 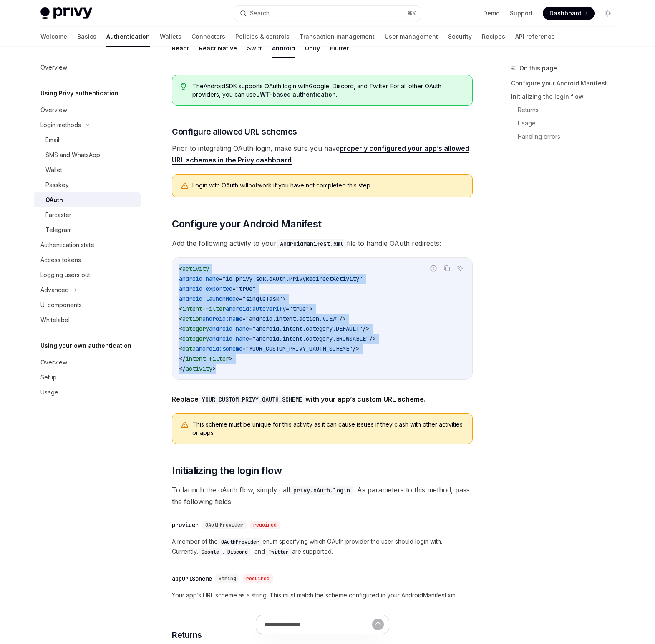 I want to click on a: Recipes, so click(x=493, y=37).